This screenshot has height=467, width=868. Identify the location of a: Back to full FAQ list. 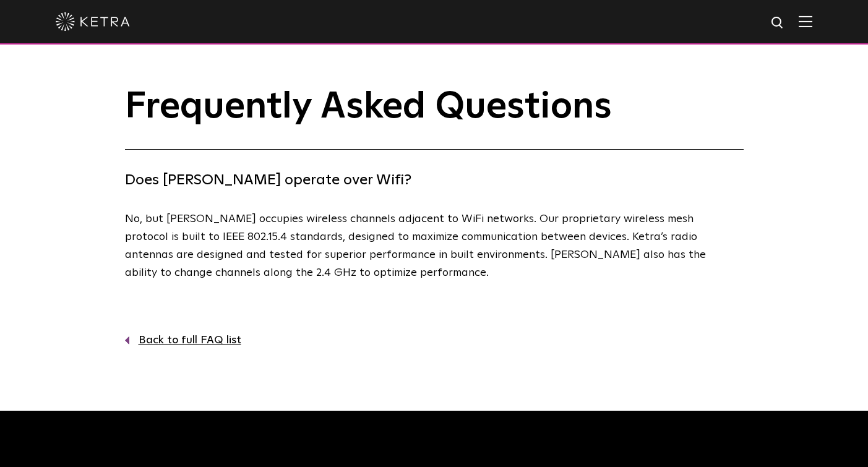
(434, 340).